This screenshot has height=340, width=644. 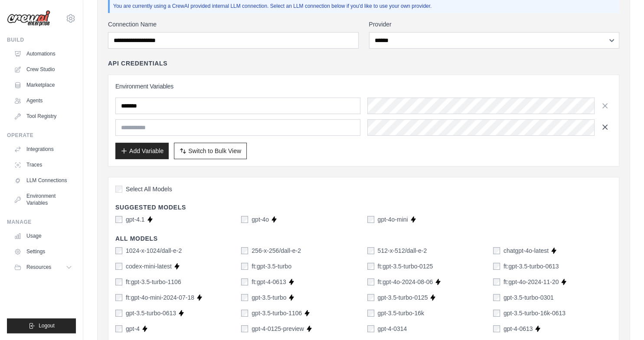 What do you see at coordinates (119, 250) in the screenshot?
I see `input: 1024-x-1024/dall-e-2` at bounding box center [119, 250].